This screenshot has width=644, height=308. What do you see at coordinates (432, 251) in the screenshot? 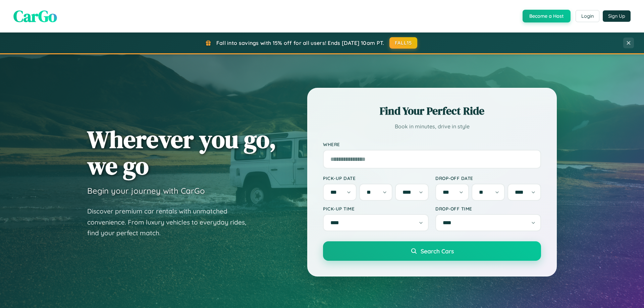
I see `button: Search Cars` at bounding box center [432, 251].